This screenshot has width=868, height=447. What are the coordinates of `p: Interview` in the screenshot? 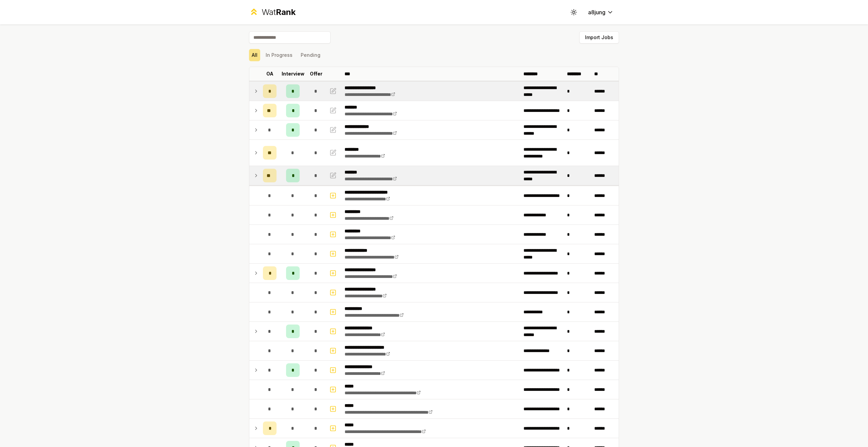 It's located at (293, 74).